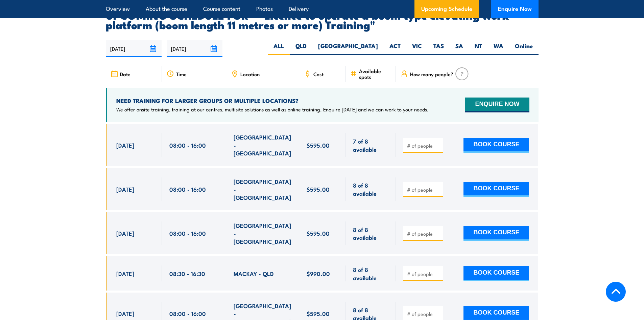 This screenshot has width=644, height=320. I want to click on span: 08:30 - 16:30, so click(187, 273).